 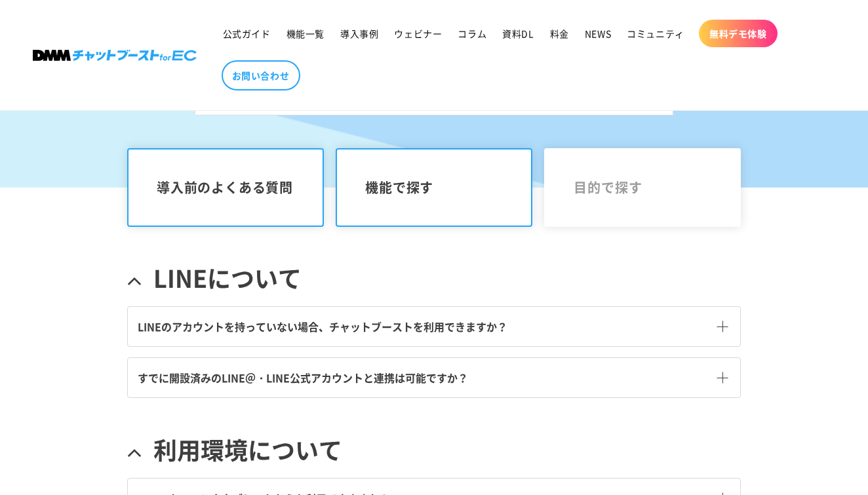 What do you see at coordinates (655, 33) in the screenshot?
I see `a: コミュニティ` at bounding box center [655, 33].